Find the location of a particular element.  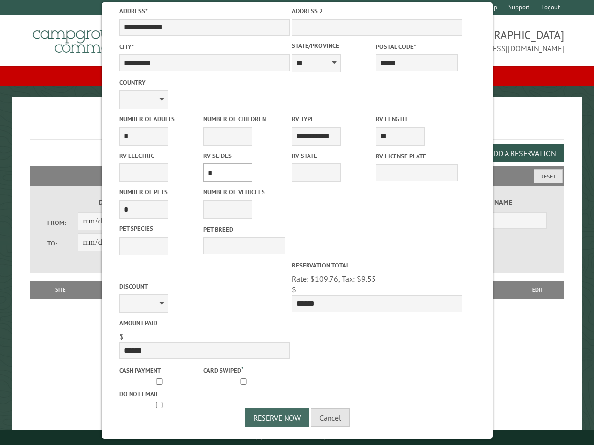

label: Pet breed is located at coordinates (244, 229).